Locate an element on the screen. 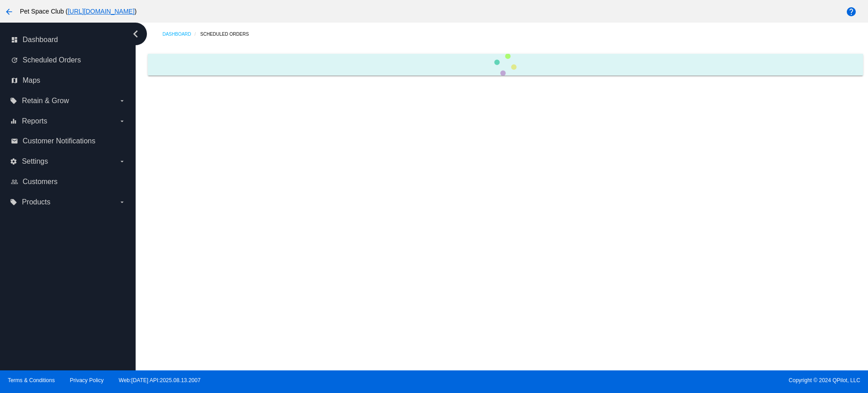 Image resolution: width=868 pixels, height=393 pixels. i: update is located at coordinates (14, 60).